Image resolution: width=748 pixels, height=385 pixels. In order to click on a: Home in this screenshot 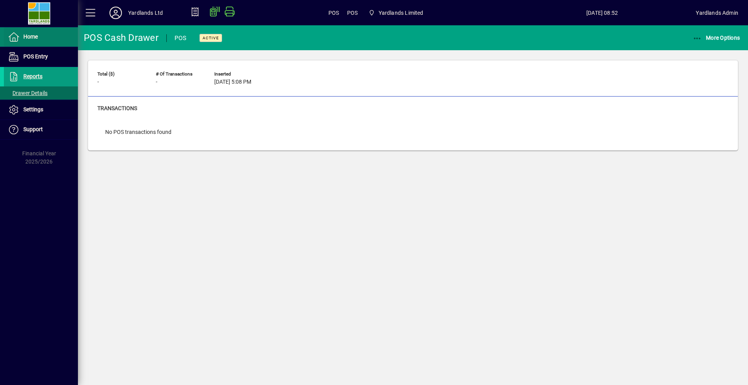, I will do `click(41, 37)`.